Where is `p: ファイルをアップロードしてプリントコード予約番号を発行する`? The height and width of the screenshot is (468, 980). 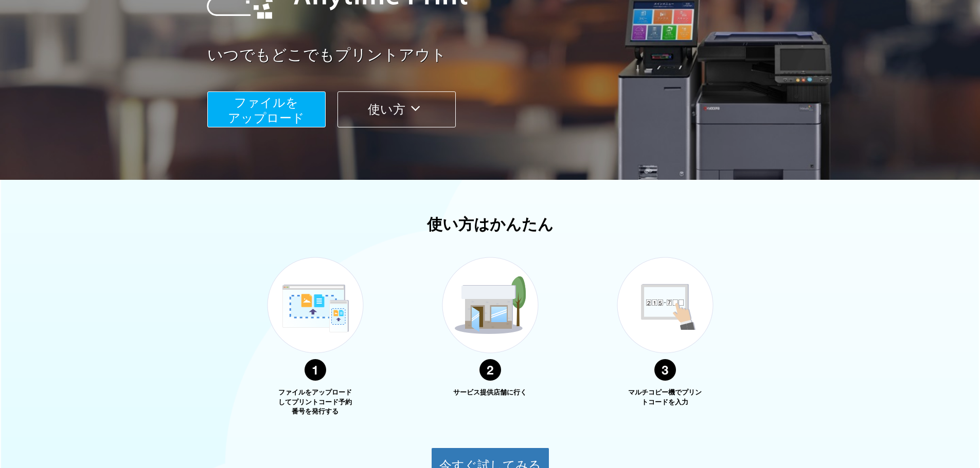
p: ファイルをアップロードしてプリントコード予約番号を発行する is located at coordinates (316, 403).